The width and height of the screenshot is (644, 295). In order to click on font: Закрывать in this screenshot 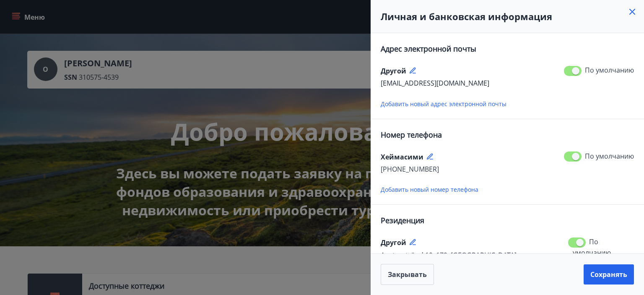, I will do `click(407, 275)`.